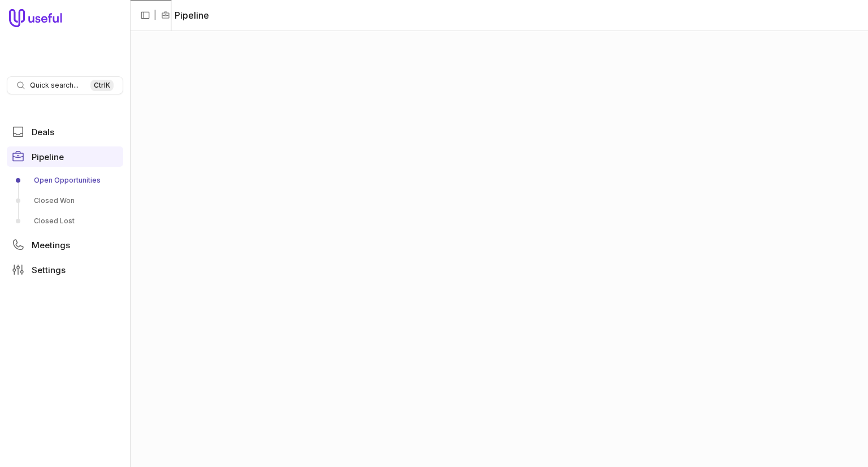  What do you see at coordinates (47, 156) in the screenshot?
I see `span: Pipeline` at bounding box center [47, 156].